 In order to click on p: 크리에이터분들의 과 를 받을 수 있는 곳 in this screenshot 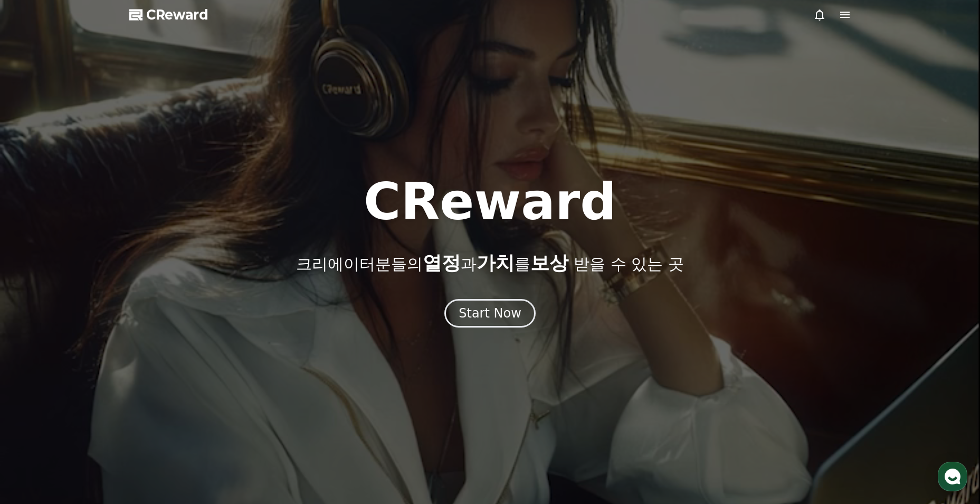, I will do `click(490, 263)`.